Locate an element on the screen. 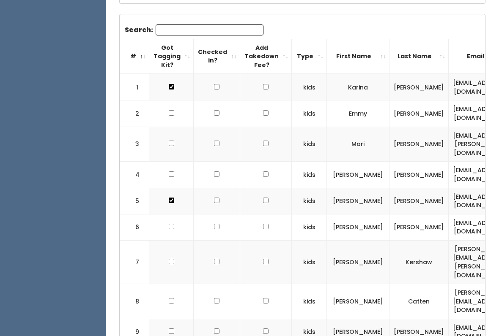 This screenshot has height=336, width=499. td: 3 is located at coordinates (134, 144).